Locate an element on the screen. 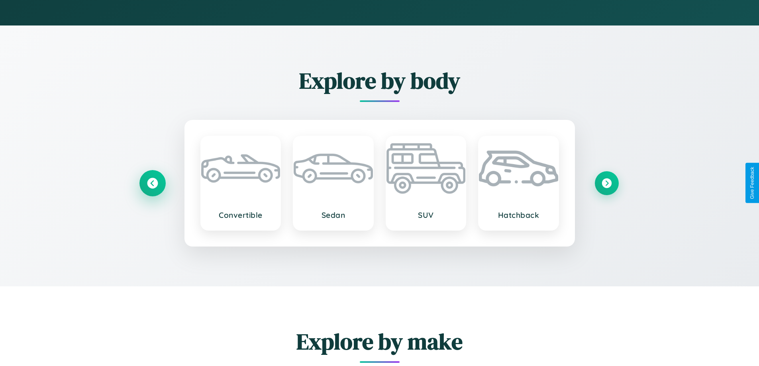  h3: SUV is located at coordinates (426, 215).